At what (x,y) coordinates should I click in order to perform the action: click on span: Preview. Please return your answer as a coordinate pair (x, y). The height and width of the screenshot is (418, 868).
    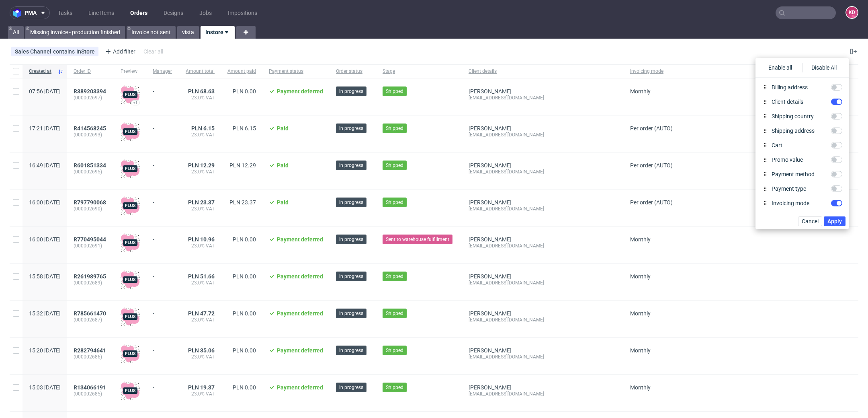
    Looking at the image, I should click on (130, 71).